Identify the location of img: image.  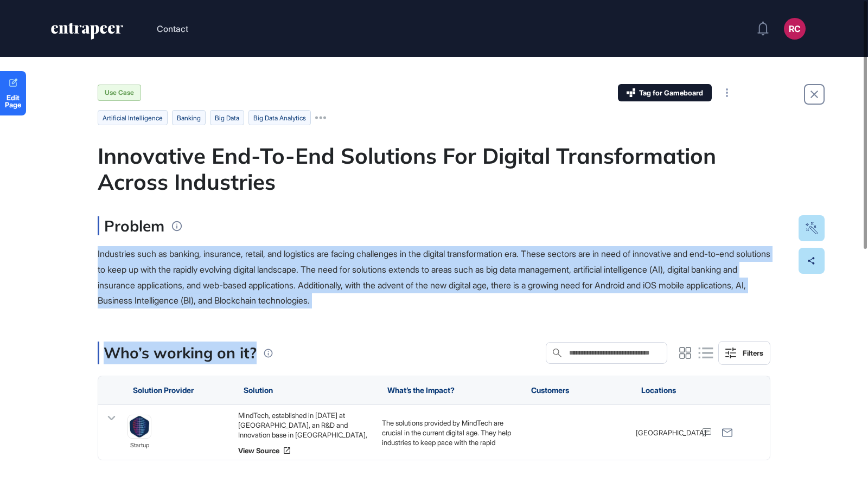
(139, 427).